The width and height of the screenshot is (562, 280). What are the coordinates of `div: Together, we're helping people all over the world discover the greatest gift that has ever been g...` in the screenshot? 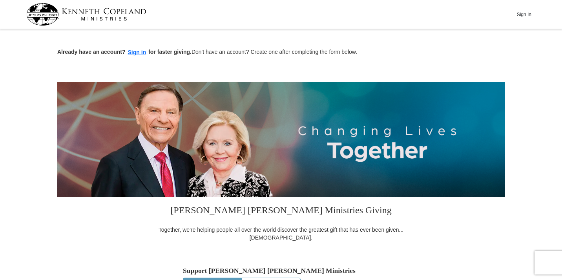 It's located at (281, 234).